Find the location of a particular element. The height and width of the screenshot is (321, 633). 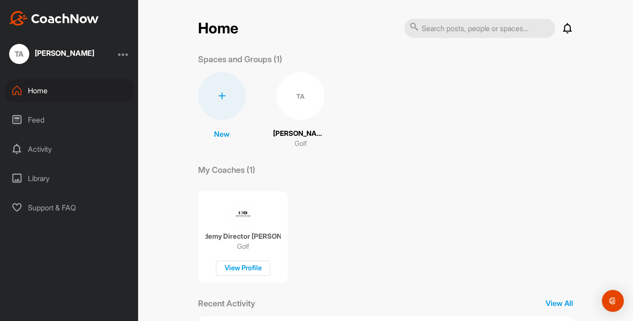

div: Feed is located at coordinates (70, 120).